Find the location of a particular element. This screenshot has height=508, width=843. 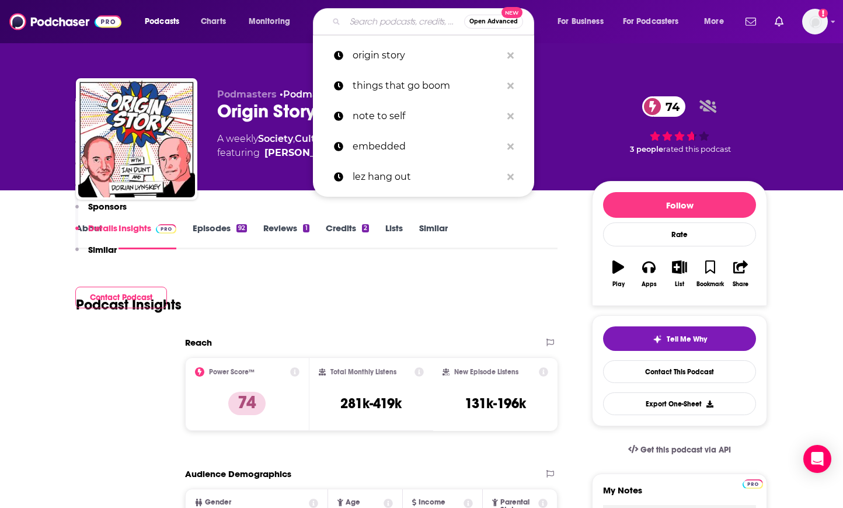

button: Play is located at coordinates (619, 274).